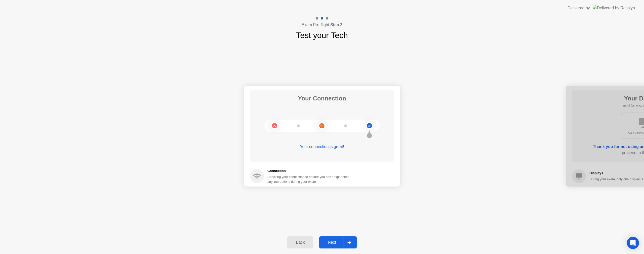 This screenshot has width=644, height=254. Describe the element at coordinates (322, 25) in the screenshot. I see `h4: Exam Pre-flight:` at that location.